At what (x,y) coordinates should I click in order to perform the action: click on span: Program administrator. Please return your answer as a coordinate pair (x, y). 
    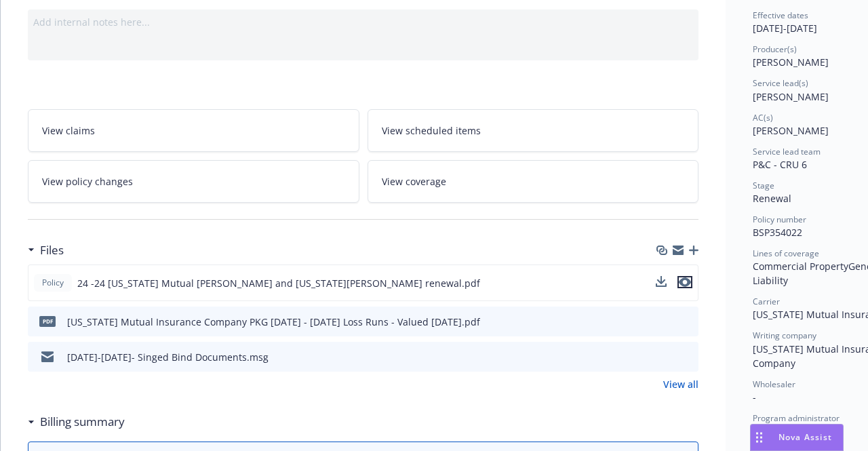
    Looking at the image, I should click on (796, 418).